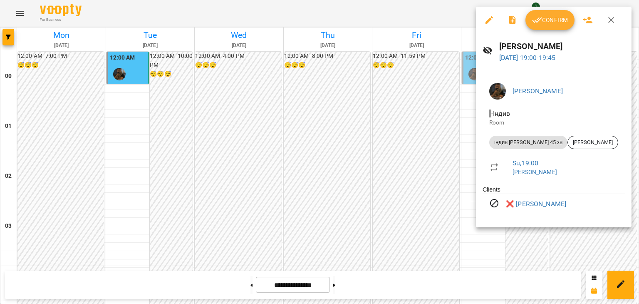  I want to click on ul: Clients, so click(554, 201).